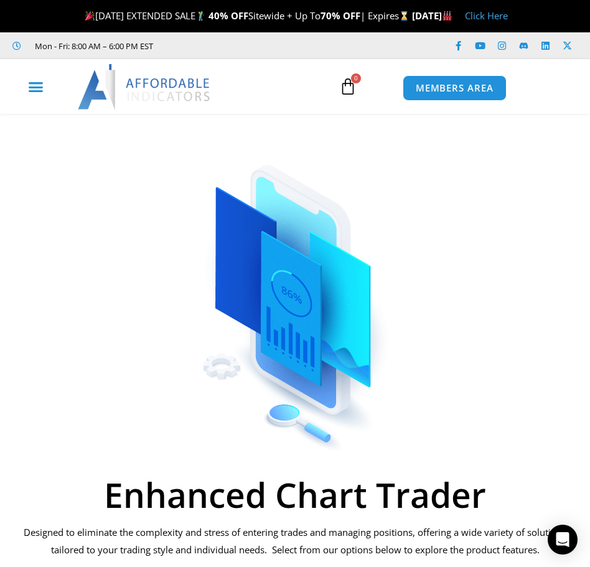 Image resolution: width=590 pixels, height=567 pixels. What do you see at coordinates (348, 87) in the screenshot?
I see `a: 0` at bounding box center [348, 87].